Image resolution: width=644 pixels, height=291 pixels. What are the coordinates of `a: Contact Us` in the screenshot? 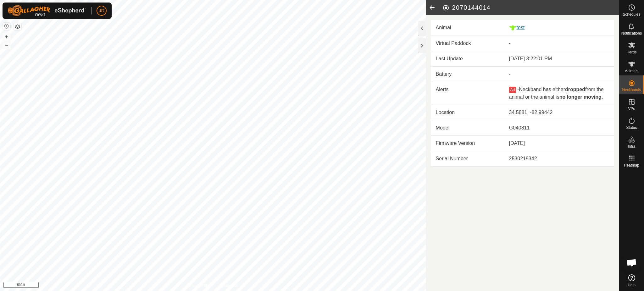 It's located at (228, 285).